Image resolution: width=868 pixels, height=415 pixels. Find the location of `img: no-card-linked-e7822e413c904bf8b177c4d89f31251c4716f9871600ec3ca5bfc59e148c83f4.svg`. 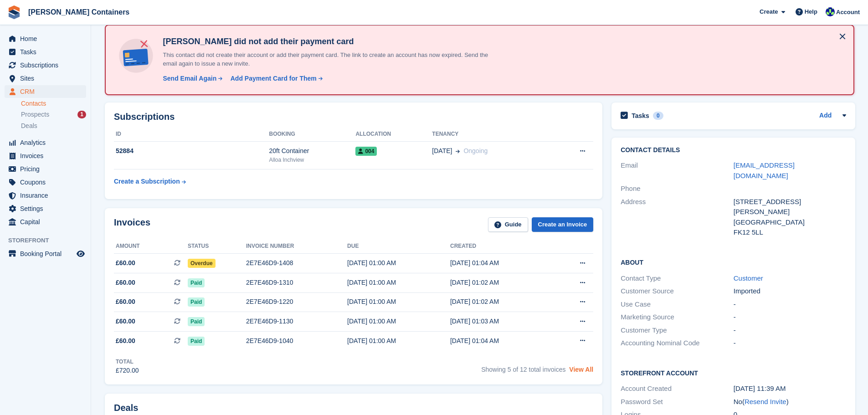

img: no-card-linked-e7822e413c904bf8b177c4d89f31251c4716f9871600ec3ca5bfc59e148c83f4.svg is located at coordinates (136, 56).